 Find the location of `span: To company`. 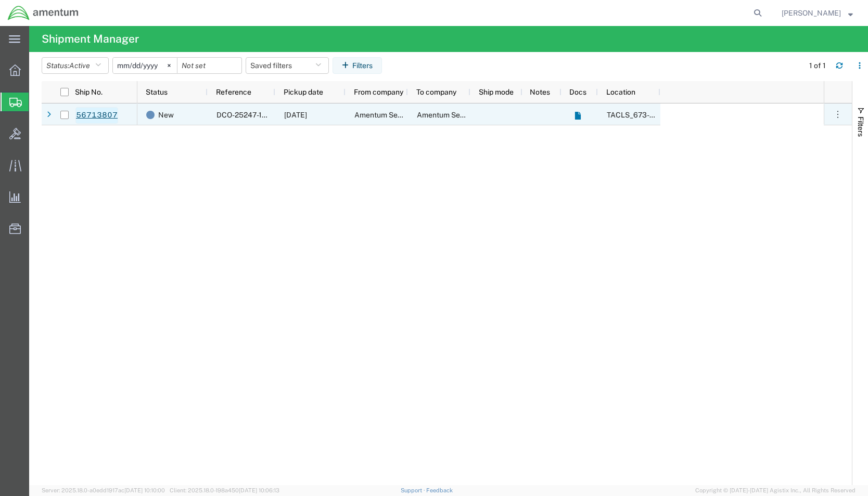

span: To company is located at coordinates (436, 92).